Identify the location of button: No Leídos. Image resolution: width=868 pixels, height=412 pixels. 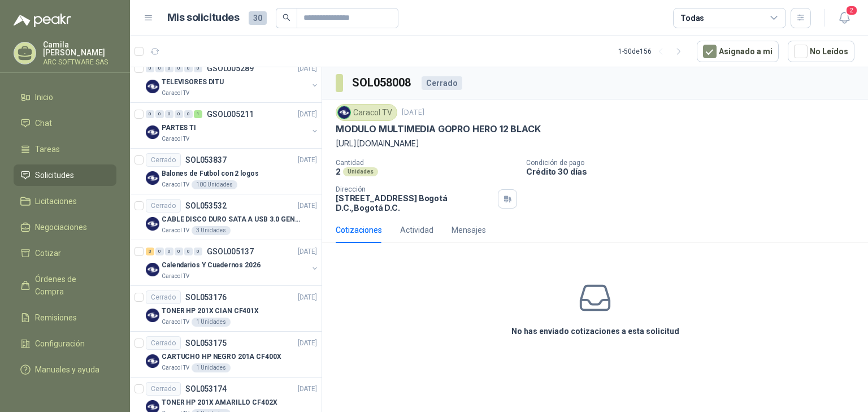
(821, 51).